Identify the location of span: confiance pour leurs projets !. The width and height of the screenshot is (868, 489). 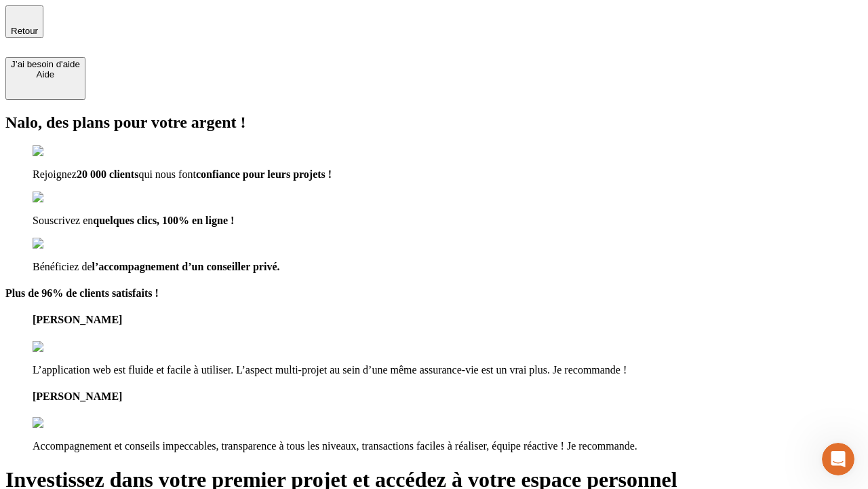
(264, 173).